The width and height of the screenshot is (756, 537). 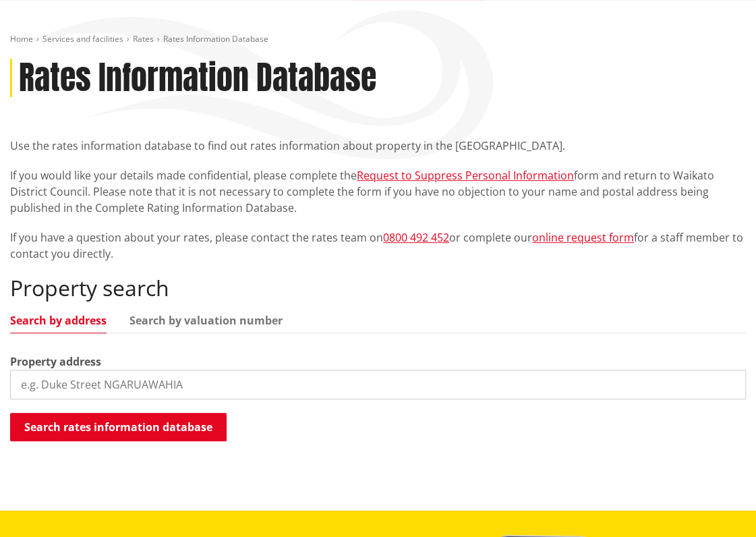 I want to click on a: 0800 492 452, so click(x=416, y=238).